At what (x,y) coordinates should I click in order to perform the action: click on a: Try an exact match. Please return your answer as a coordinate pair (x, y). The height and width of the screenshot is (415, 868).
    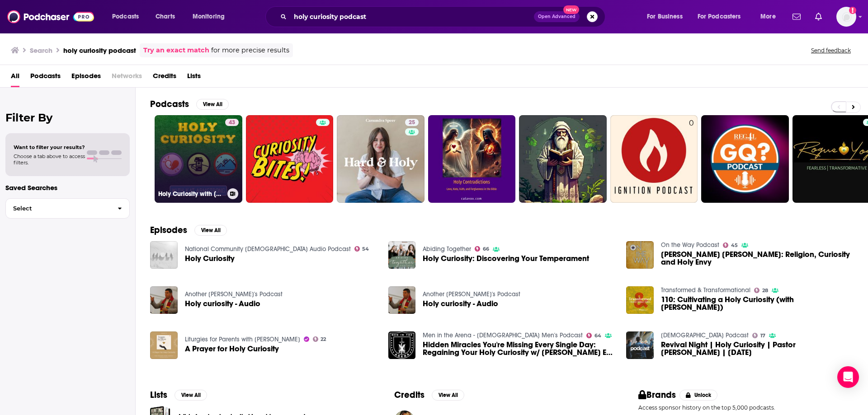
    Looking at the image, I should click on (176, 50).